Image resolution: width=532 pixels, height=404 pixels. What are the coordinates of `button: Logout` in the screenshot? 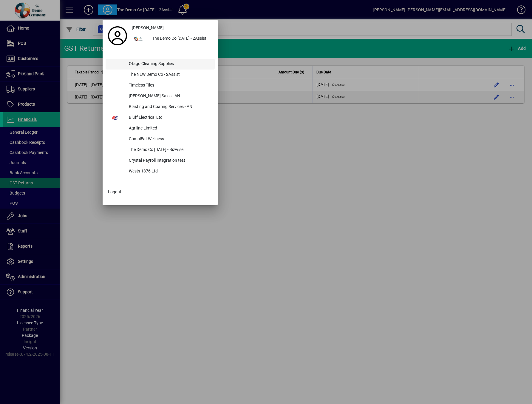 It's located at (160, 192).